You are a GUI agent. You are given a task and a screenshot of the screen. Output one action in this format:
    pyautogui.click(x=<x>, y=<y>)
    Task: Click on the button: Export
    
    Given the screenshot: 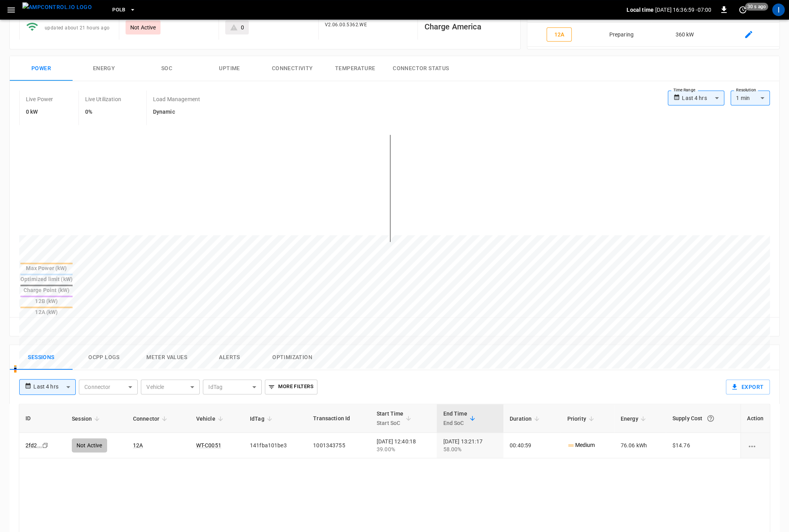 What is the action you would take?
    pyautogui.click(x=748, y=387)
    